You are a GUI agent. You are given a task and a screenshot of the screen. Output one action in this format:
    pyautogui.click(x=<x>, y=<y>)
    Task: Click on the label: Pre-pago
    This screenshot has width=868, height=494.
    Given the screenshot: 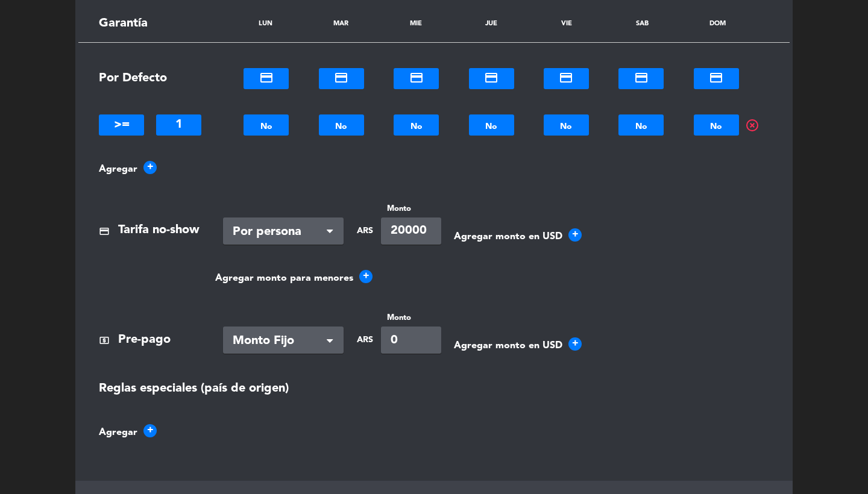 What is the action you would take?
    pyautogui.click(x=144, y=340)
    